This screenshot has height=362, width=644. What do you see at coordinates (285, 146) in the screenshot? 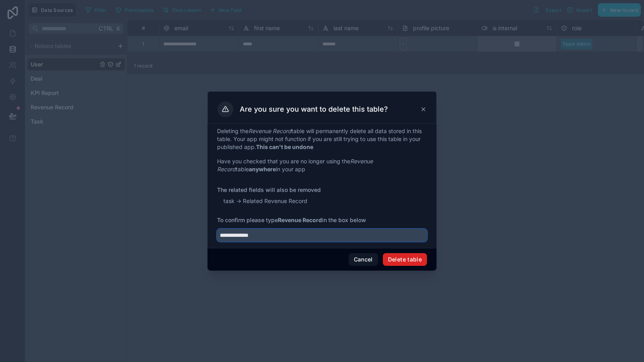
I see `strong: This can't be undone` at bounding box center [285, 146].